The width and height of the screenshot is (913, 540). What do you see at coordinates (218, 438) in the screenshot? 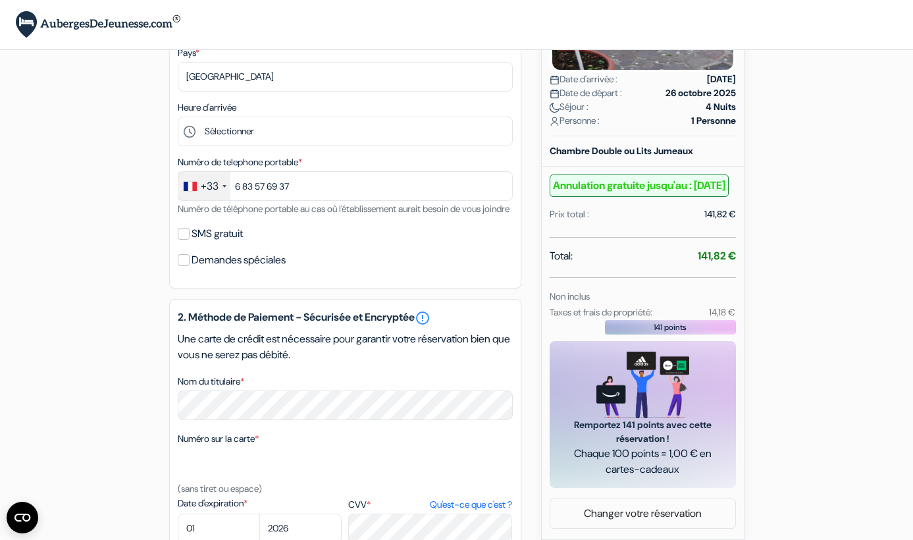
I see `label: Numéro sur la carte` at bounding box center [218, 438].